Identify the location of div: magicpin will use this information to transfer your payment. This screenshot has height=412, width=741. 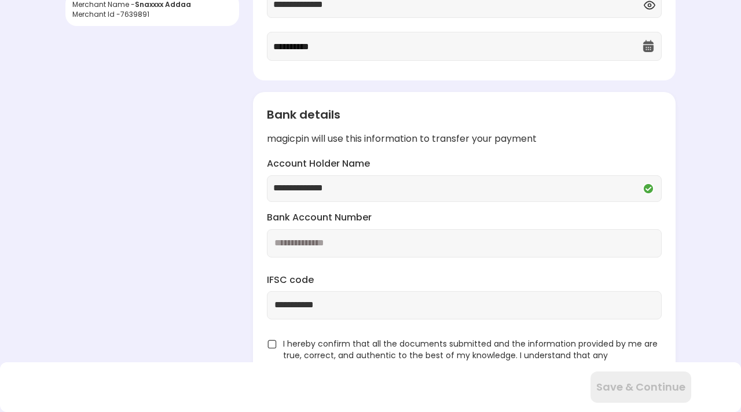
(464, 139).